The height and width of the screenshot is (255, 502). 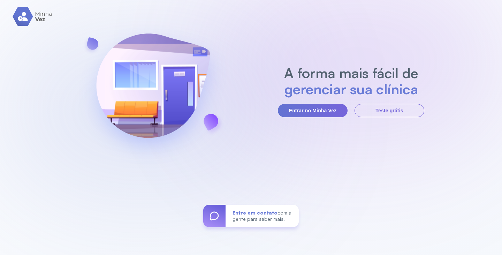 I want to click on button: Teste grátis, so click(x=389, y=110).